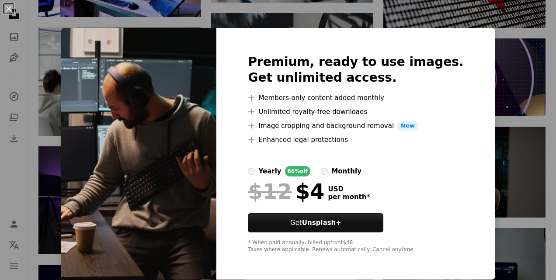  I want to click on input: monthly, so click(324, 171).